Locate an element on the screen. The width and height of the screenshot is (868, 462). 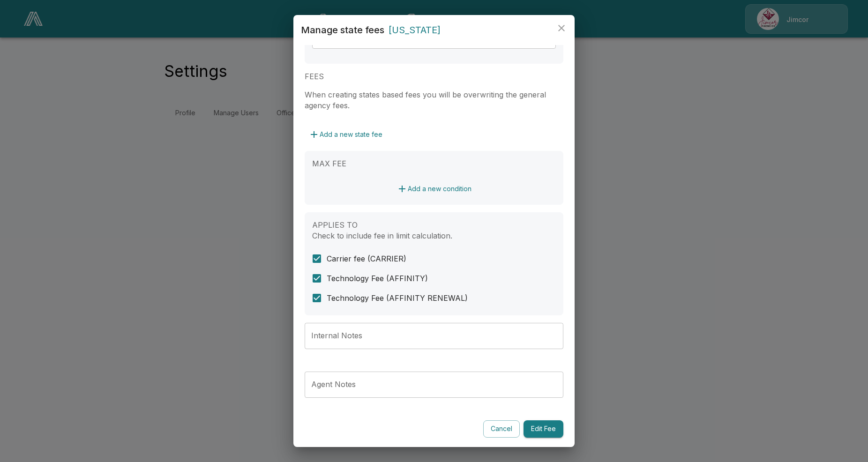
label: APPLIES TO is located at coordinates (335, 225).